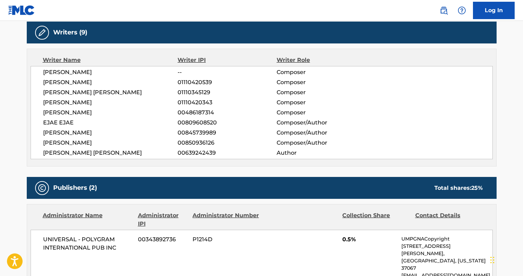 This screenshot has height=276, width=523. What do you see at coordinates (42, 188) in the screenshot?
I see `img: Publishers` at bounding box center [42, 188].